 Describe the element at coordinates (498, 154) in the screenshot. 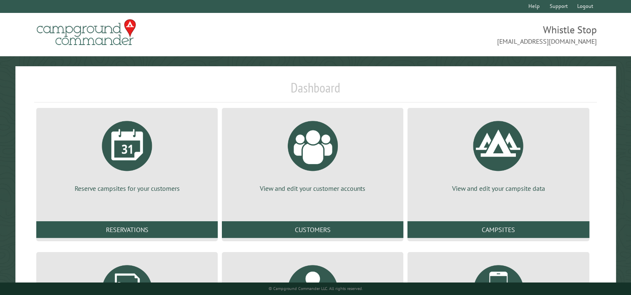

I see `a: View and edit your campsite data` at that location.